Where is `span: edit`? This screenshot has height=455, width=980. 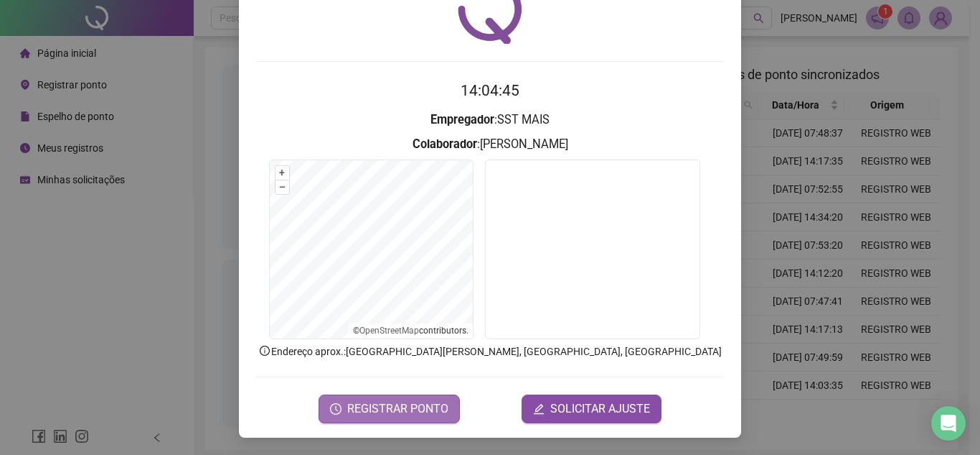 span: edit is located at coordinates (539, 408).